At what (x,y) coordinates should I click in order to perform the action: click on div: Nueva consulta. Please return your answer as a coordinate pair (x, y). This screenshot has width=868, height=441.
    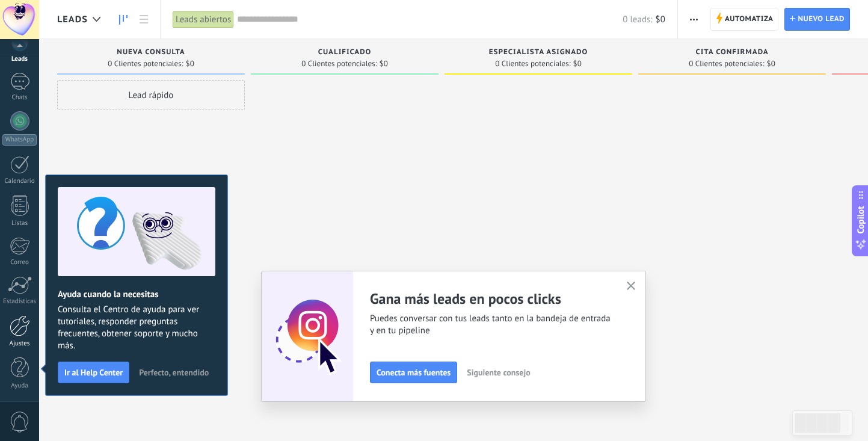
    Looking at the image, I should click on (151, 53).